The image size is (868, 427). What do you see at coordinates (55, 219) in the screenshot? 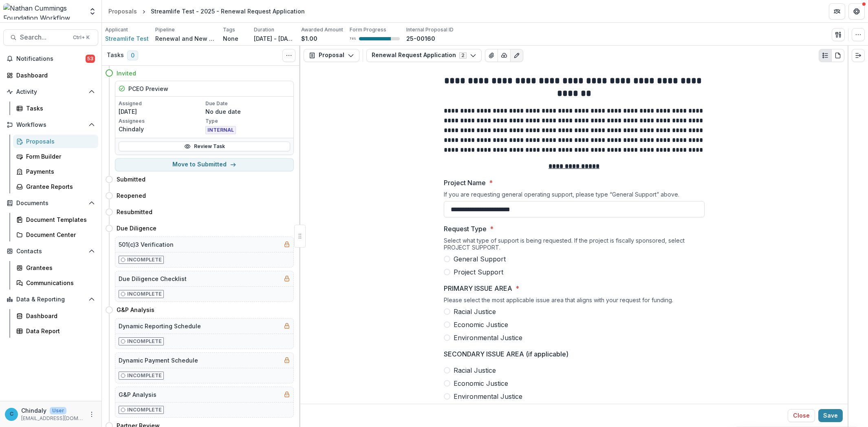
I see `a: Document Templates` at bounding box center [55, 219].